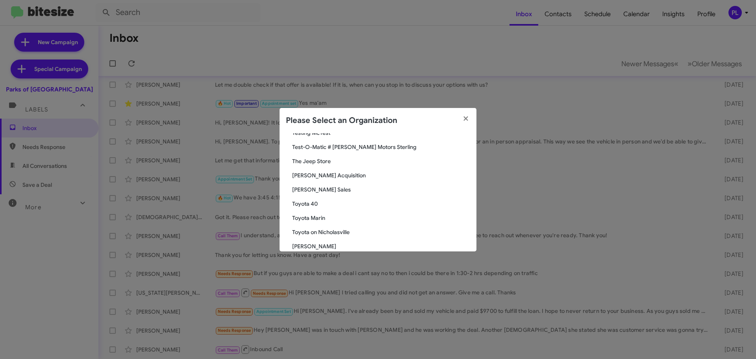 The height and width of the screenshot is (359, 756). I want to click on span: Toyota 40, so click(381, 204).